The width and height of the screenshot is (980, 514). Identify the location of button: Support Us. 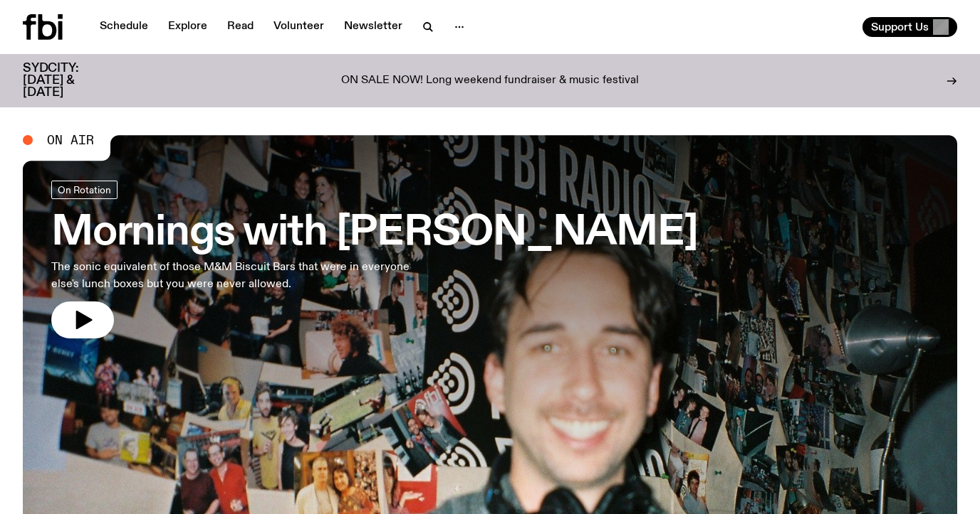
(909, 27).